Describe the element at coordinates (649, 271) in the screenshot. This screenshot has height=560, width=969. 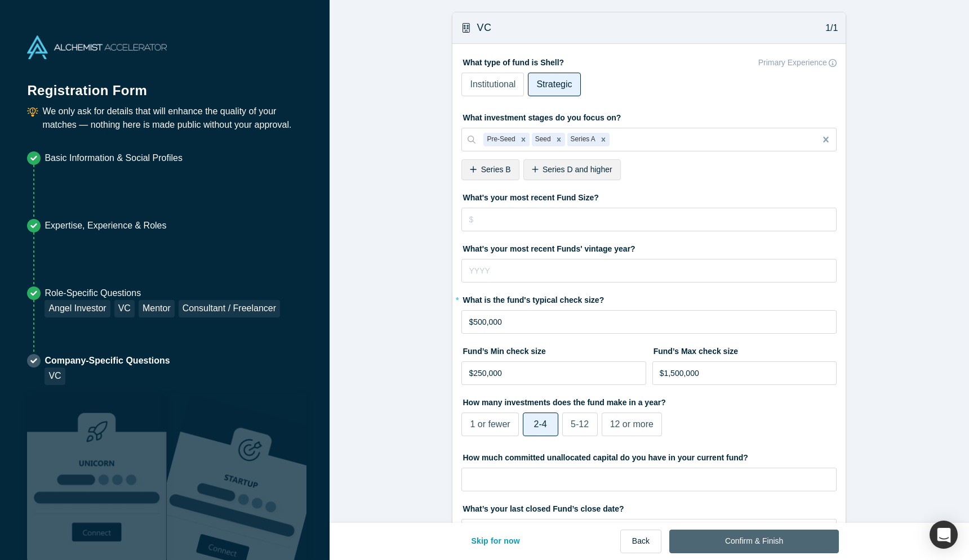
I see `input: YYYY` at that location.